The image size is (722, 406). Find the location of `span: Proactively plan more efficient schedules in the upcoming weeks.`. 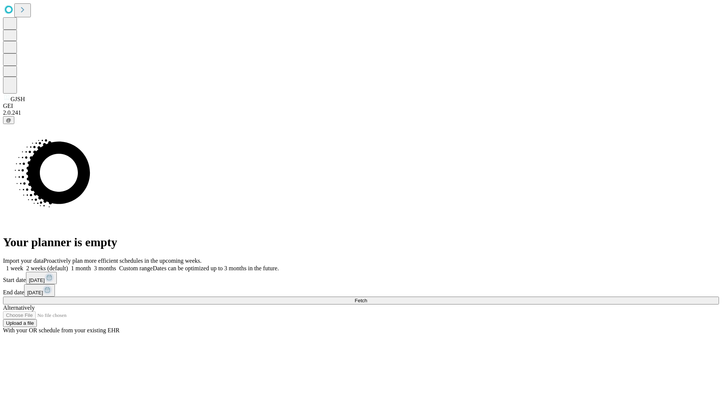

span: Proactively plan more efficient schedules in the upcoming weeks. is located at coordinates (123, 261).